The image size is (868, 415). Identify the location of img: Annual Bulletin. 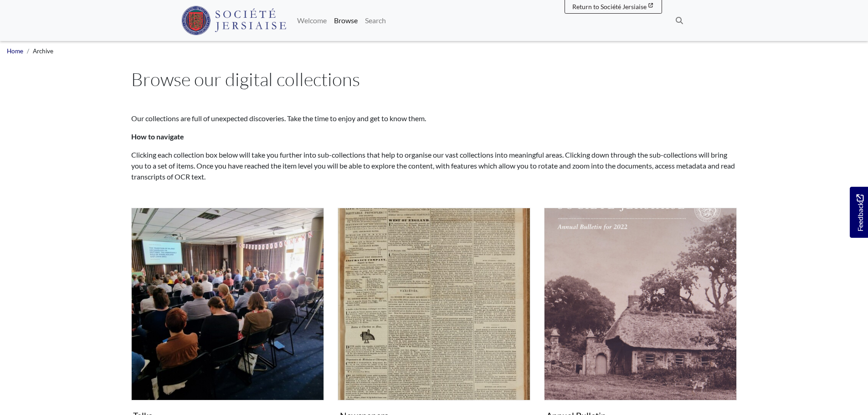
(641, 304).